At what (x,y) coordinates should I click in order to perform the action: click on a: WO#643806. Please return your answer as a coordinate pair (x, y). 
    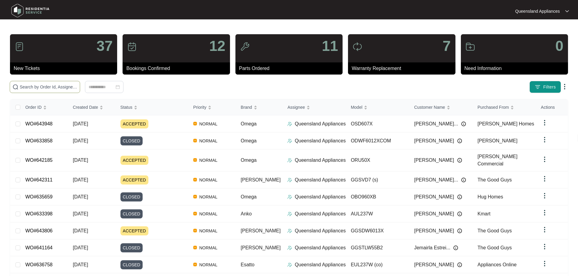
    Looking at the image, I should click on (39, 231).